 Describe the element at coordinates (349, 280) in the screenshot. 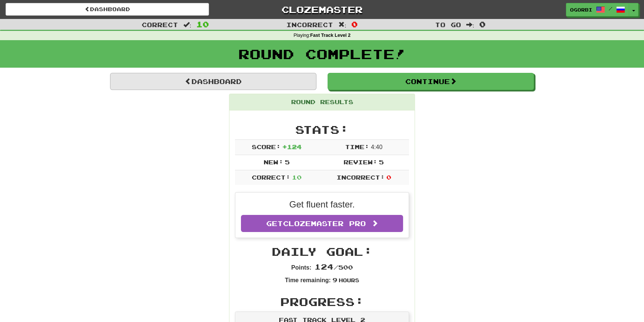

I see `small: Hours` at that location.